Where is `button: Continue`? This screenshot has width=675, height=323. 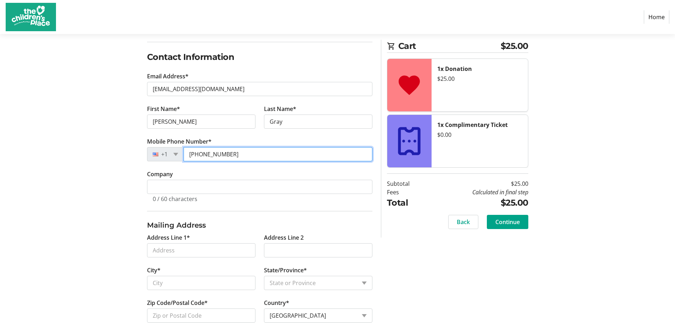
button: Continue is located at coordinates (508, 222).